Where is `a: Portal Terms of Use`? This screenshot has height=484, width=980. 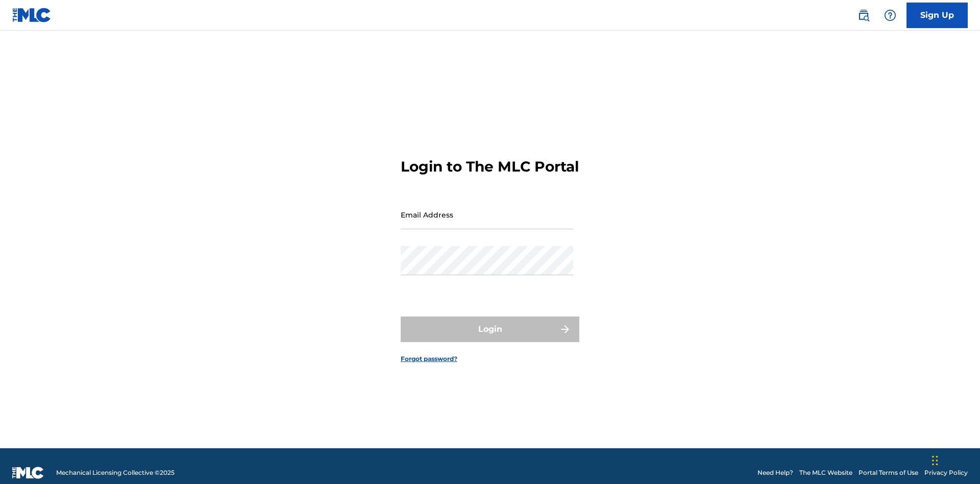 a: Portal Terms of Use is located at coordinates (888, 473).